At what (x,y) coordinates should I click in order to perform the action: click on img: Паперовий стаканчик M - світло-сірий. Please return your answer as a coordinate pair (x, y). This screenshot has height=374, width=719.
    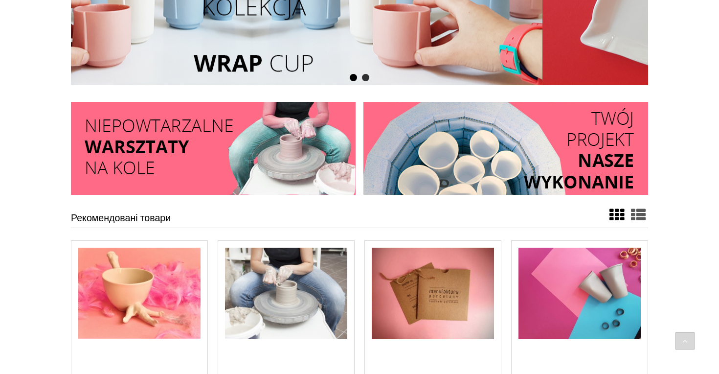
    Looking at the image, I should click on (580, 294).